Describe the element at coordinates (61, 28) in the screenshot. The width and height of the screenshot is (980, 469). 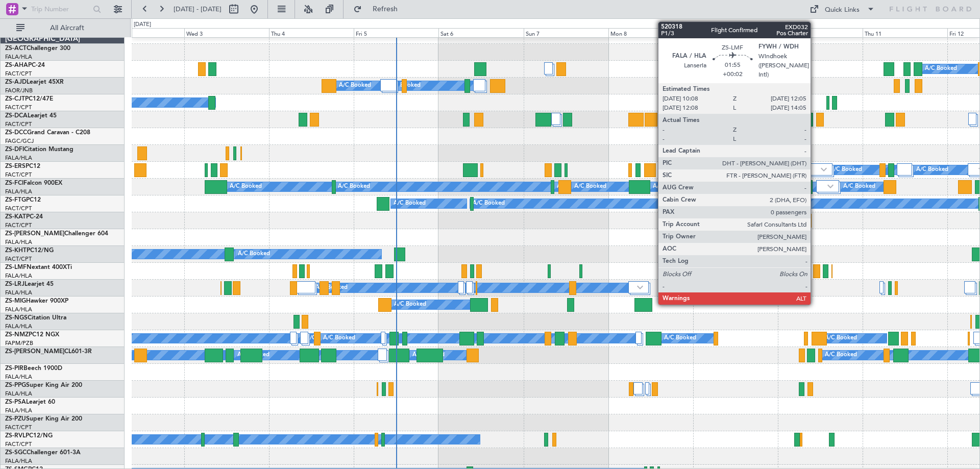
I see `button: All Aircraft` at that location.